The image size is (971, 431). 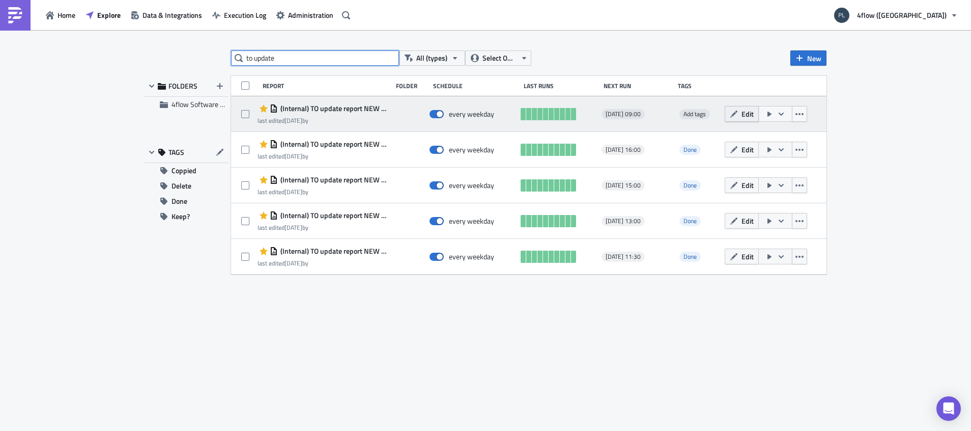 I want to click on span: 4flow Software KAM, so click(x=203, y=104).